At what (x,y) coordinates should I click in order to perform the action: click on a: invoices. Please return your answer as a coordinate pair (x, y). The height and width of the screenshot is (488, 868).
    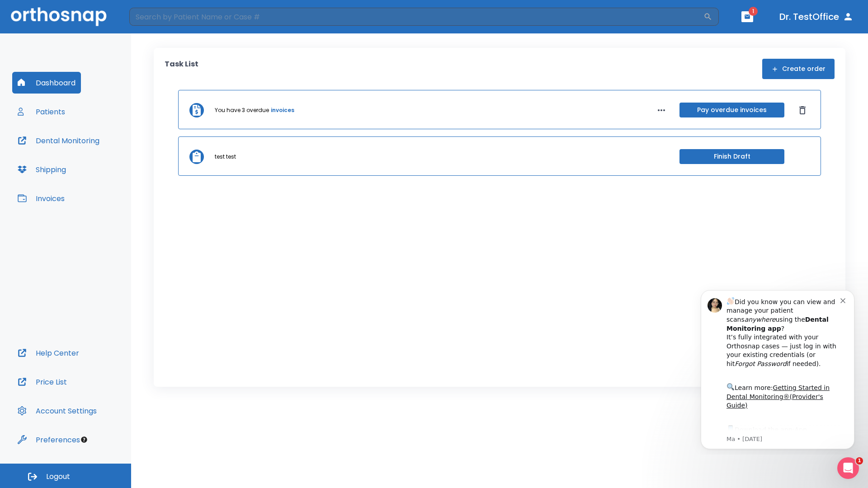
    Looking at the image, I should click on (283, 110).